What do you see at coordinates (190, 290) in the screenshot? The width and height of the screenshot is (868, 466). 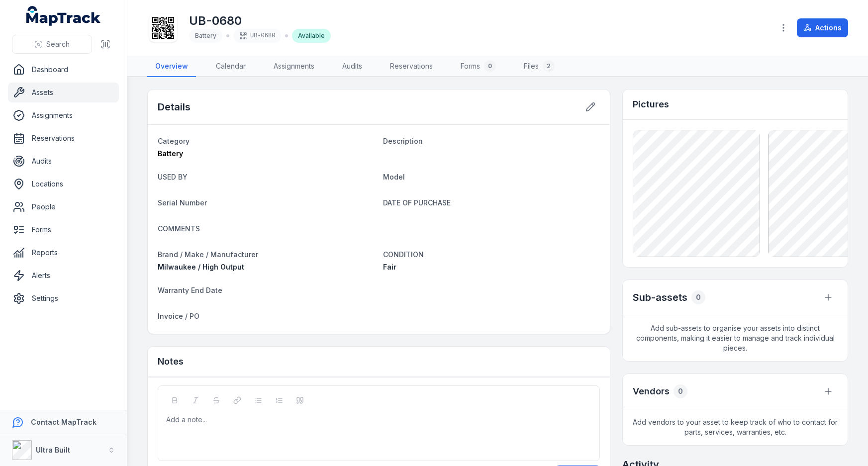 I see `span: Warranty End Date` at bounding box center [190, 290].